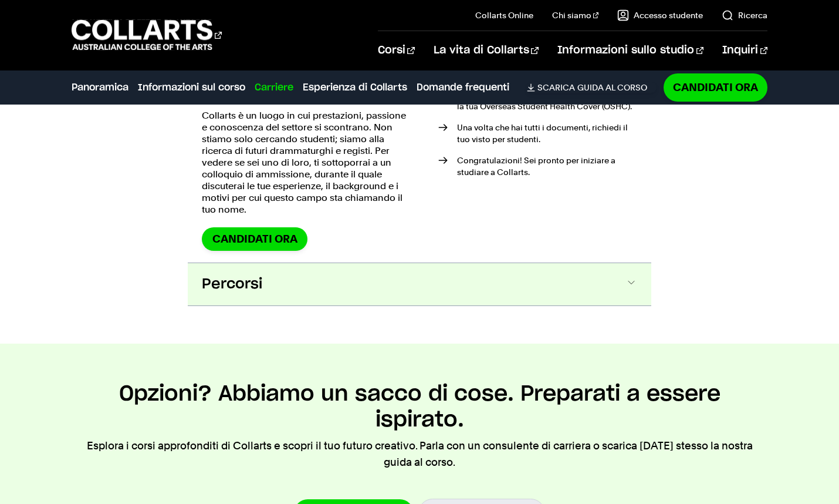 This screenshot has width=839, height=504. I want to click on a: Informazioni sul corso, so click(191, 87).